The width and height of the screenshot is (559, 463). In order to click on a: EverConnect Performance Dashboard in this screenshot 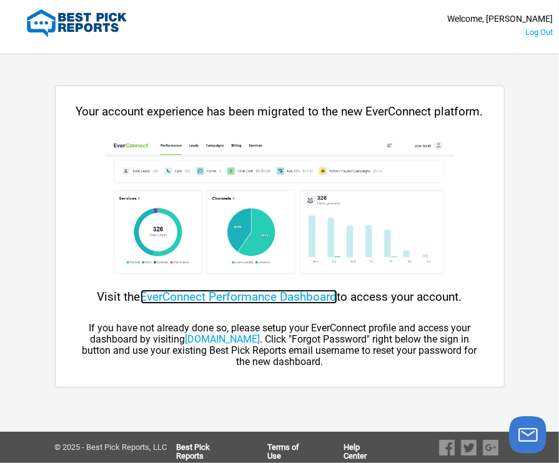, I will do `click(239, 297)`.